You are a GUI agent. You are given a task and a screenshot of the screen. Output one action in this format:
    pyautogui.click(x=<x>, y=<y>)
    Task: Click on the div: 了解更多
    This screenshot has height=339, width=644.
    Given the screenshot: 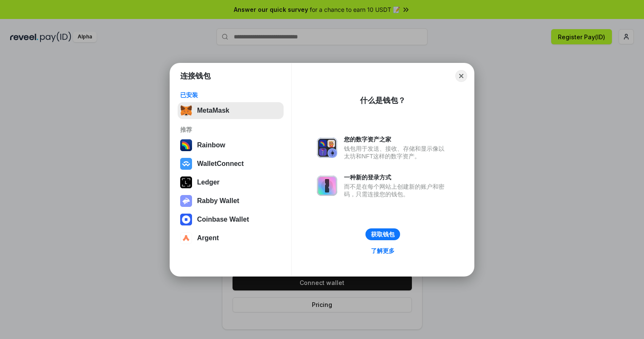 What is the action you would take?
    pyautogui.click(x=383, y=251)
    